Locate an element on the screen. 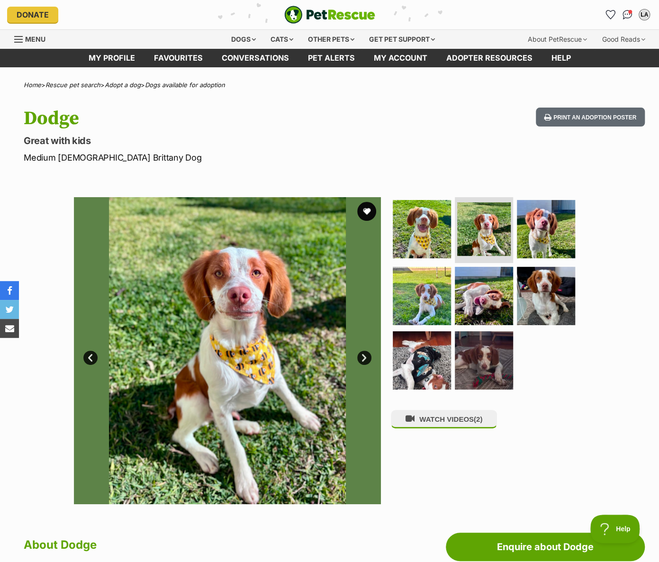 The height and width of the screenshot is (562, 659). a: PetRescue is located at coordinates (330, 15).